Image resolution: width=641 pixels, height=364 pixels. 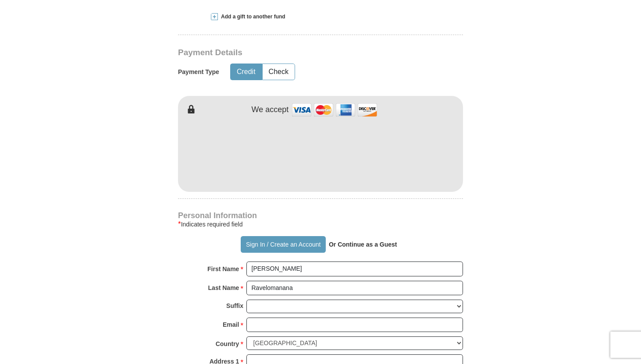 I want to click on h4: Personal Information, so click(x=320, y=215).